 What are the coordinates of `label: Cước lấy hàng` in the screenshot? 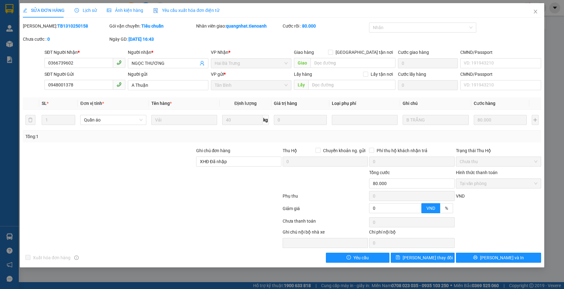 It's located at (412, 74).